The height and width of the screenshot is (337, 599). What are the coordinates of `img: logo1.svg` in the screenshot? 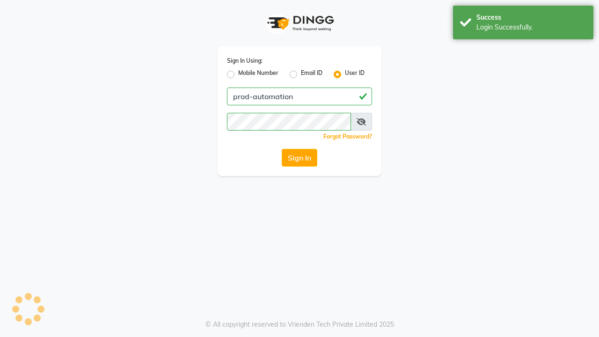 It's located at (300, 23).